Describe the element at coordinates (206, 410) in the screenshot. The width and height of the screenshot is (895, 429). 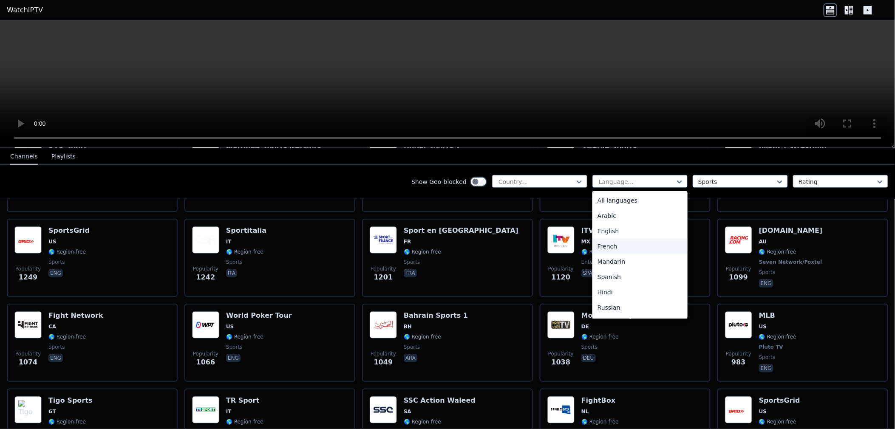
I see `img: TR Sport` at that location.